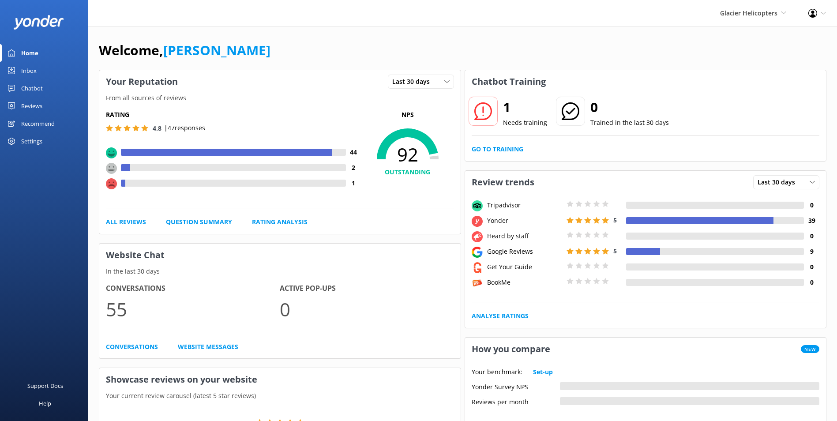 The height and width of the screenshot is (421, 837). I want to click on p: Trained in the last 30 days, so click(630, 123).